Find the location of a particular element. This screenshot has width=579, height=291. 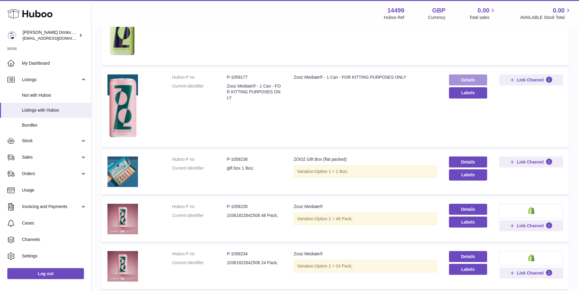

div: Currency is located at coordinates (437, 17).